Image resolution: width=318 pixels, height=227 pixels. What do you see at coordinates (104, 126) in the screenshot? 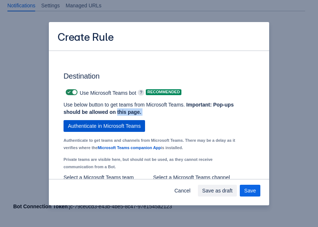
I see `button: Authenticate in Microsoft Teams` at bounding box center [104, 126].